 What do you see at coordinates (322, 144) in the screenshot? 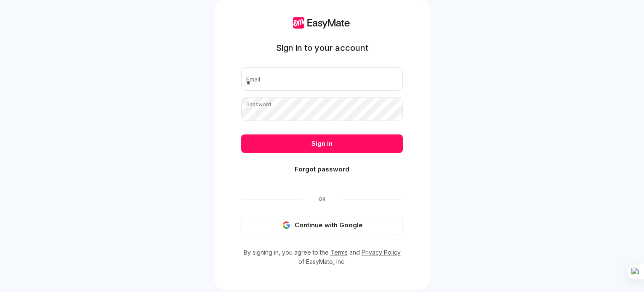
I see `button: Sign in` at bounding box center [322, 144].